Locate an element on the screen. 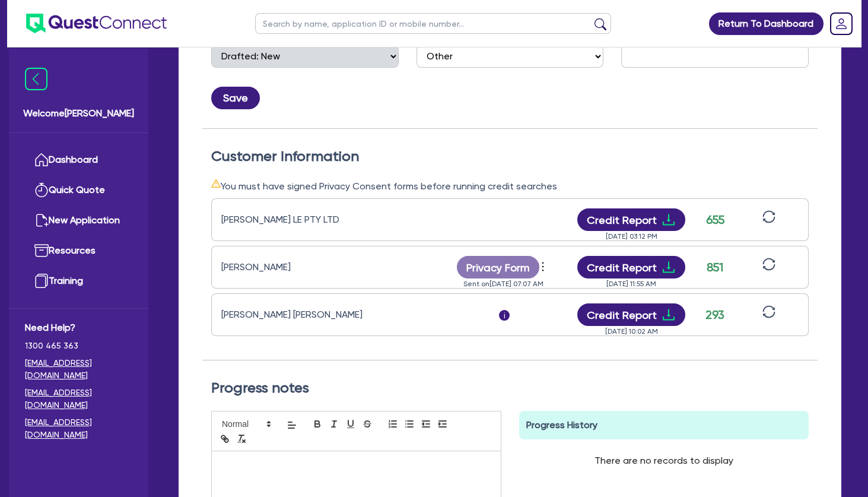  input: Search by name, application ID or mobile number... is located at coordinates (433, 23).